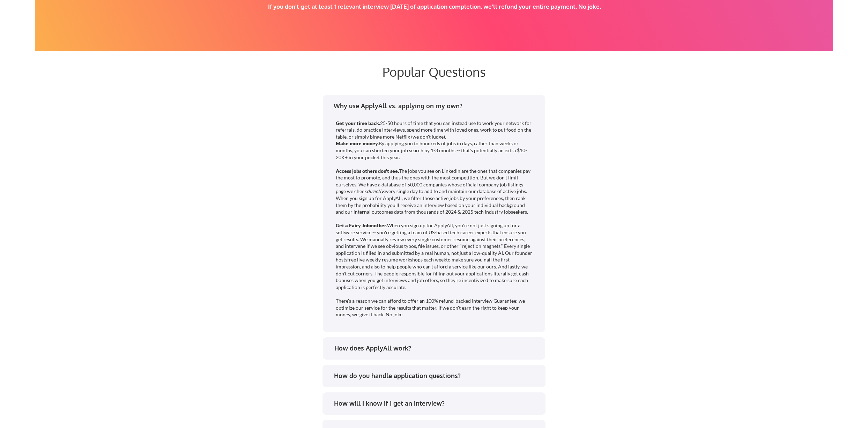  I want to click on strong: Get your time back., so click(358, 123).